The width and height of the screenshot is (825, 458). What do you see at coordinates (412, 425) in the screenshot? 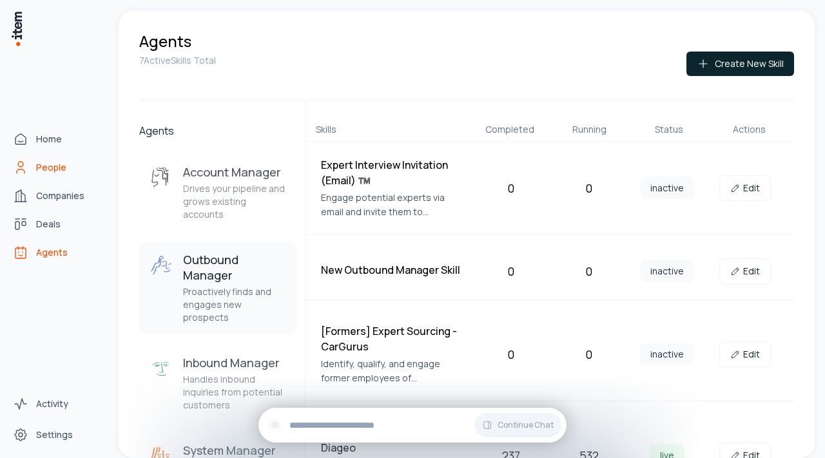
I see `div: Continue Chat` at bounding box center [412, 425].